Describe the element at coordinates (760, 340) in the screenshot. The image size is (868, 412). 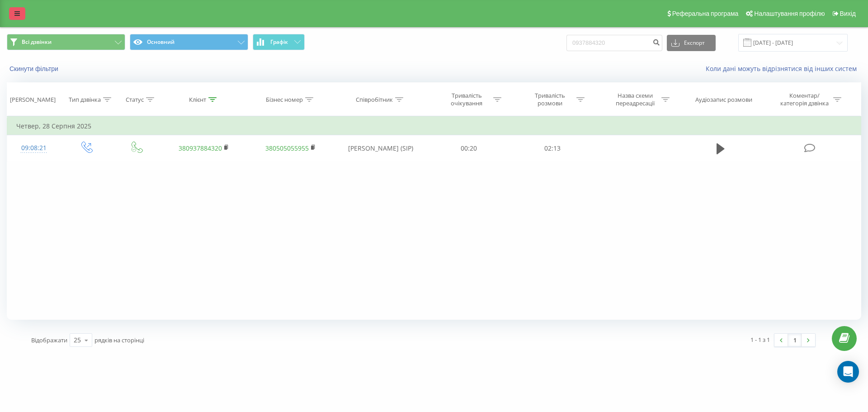
I see `div: 1 - 1 з 1` at that location.